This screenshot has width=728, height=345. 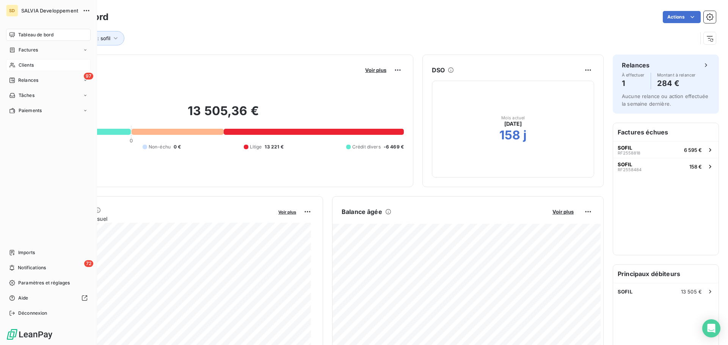 What do you see at coordinates (223, 115) in the screenshot?
I see `h2: 13 505,36 €` at bounding box center [223, 115].